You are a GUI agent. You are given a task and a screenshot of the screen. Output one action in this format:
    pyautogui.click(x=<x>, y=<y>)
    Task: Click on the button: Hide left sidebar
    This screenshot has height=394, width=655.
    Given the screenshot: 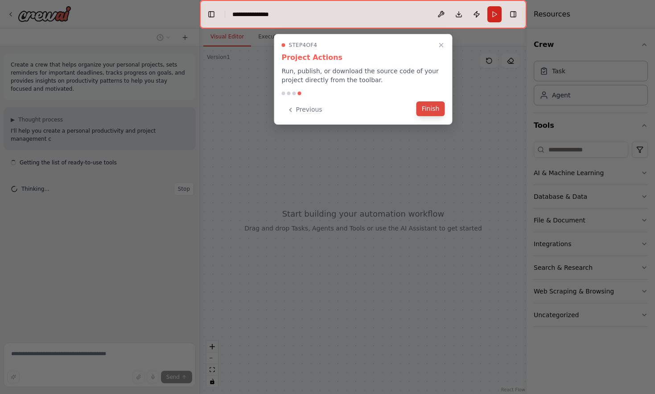 What is the action you would take?
    pyautogui.click(x=211, y=14)
    